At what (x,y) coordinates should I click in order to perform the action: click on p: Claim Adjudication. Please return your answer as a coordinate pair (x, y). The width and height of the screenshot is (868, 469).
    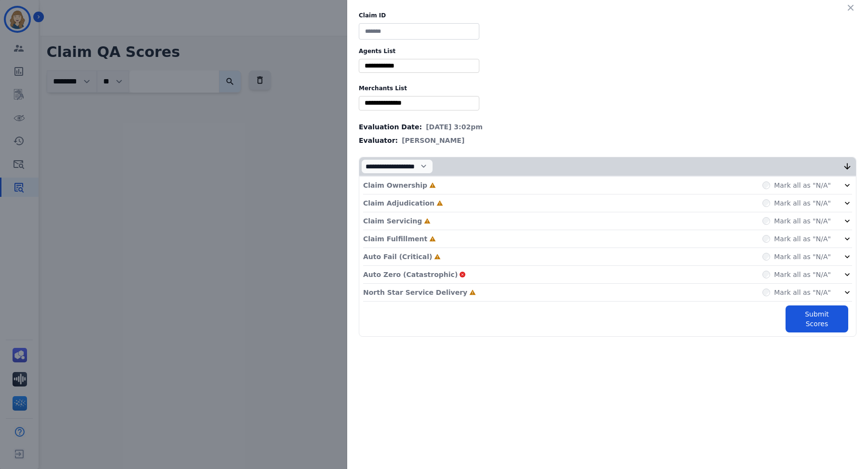
    Looking at the image, I should click on (399, 203).